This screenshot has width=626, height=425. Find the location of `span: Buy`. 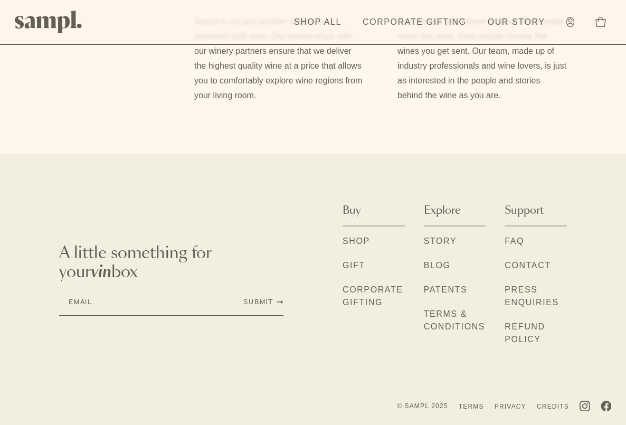

span: Buy is located at coordinates (352, 211).